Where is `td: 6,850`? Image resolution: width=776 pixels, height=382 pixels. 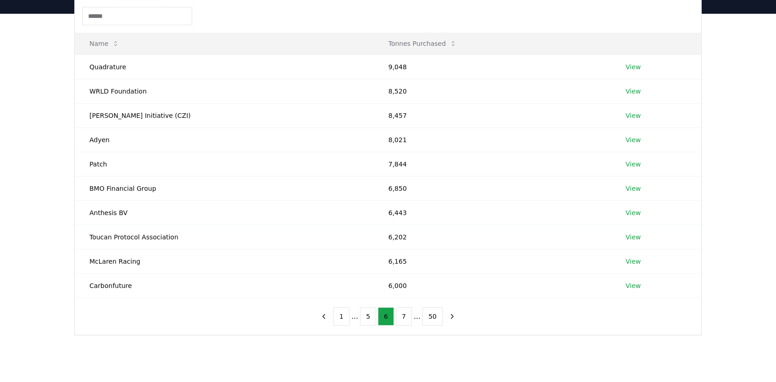
td: 6,850 is located at coordinates (492, 188).